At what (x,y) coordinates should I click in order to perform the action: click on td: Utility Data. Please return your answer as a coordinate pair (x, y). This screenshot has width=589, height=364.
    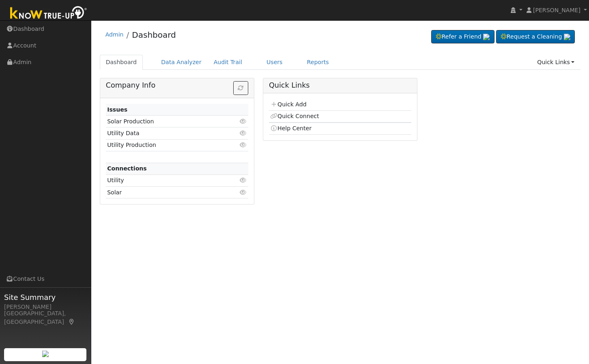
    Looking at the image, I should click on (166, 133).